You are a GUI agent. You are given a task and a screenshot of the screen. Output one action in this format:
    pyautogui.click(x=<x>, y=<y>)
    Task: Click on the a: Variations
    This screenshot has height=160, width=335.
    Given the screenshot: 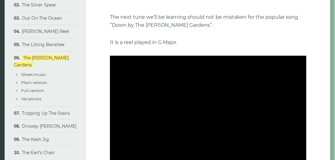 What is the action you would take?
    pyautogui.click(x=31, y=99)
    